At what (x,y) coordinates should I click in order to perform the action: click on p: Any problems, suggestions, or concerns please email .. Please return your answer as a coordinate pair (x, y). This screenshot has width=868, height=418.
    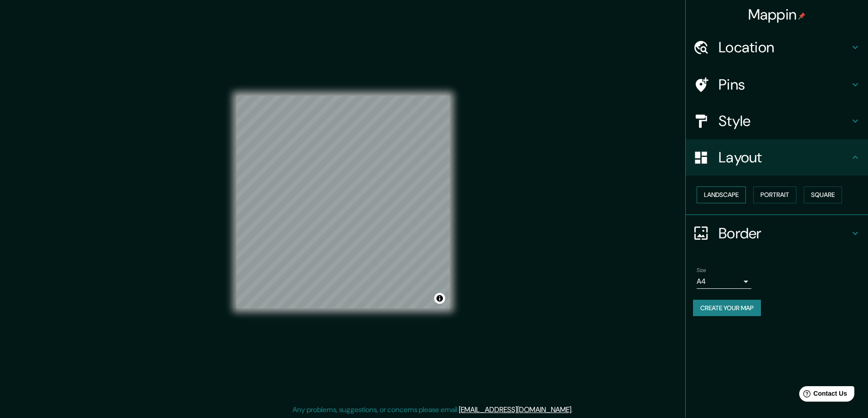
    Looking at the image, I should click on (432, 410).